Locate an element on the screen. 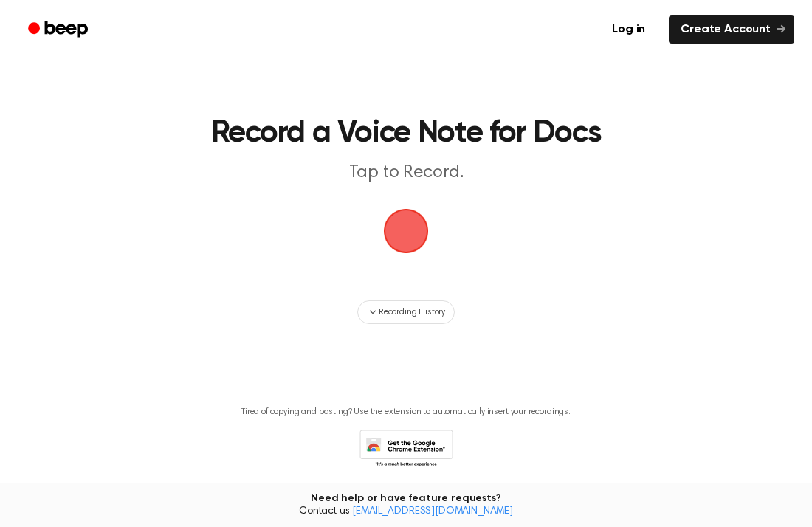 The image size is (812, 527). a: Log in is located at coordinates (628, 29).